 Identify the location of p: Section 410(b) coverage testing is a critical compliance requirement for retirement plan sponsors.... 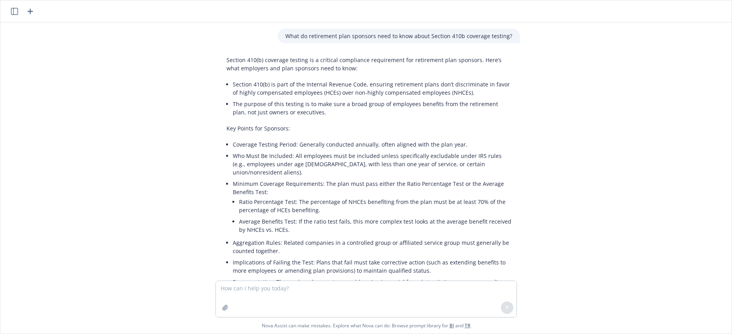
(369, 64).